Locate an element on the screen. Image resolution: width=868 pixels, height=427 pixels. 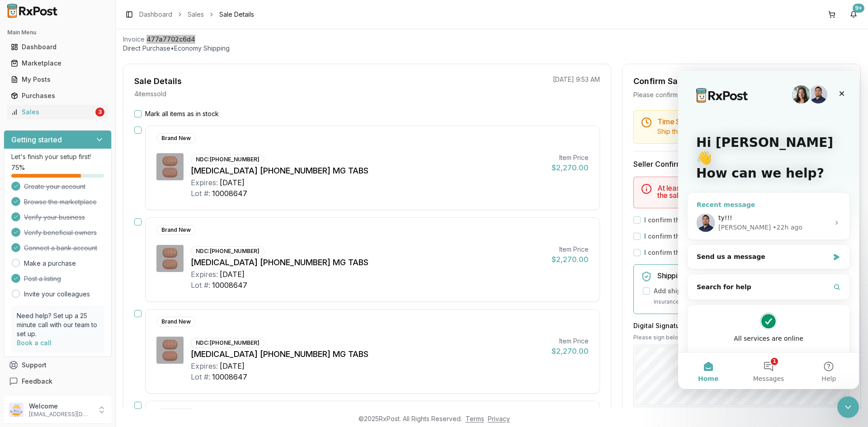
h3: Seller Confirmation is located at coordinates (741, 164).